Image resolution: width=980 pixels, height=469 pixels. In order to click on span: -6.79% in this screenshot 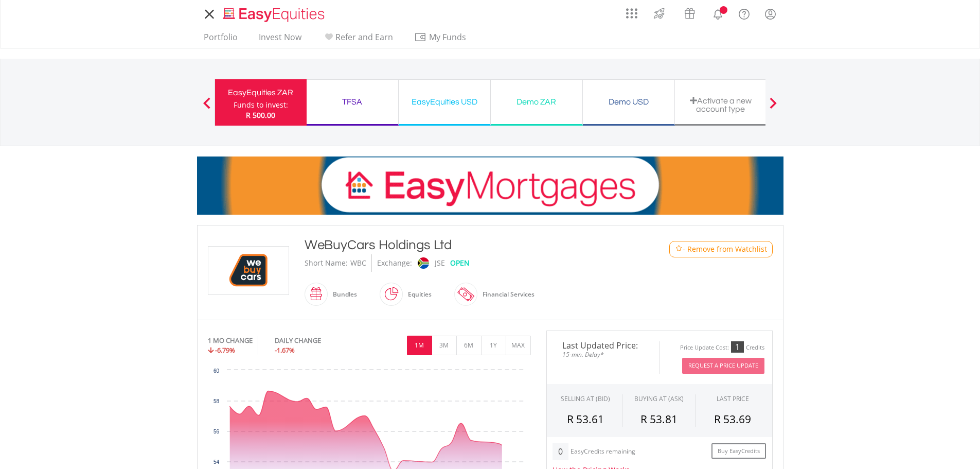, I will do `click(225, 350)`.